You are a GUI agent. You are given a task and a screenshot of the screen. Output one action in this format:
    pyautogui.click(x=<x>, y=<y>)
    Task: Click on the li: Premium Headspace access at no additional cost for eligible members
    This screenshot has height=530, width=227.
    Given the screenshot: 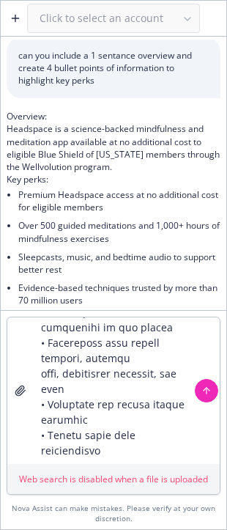 What is the action you would take?
    pyautogui.click(x=120, y=201)
    